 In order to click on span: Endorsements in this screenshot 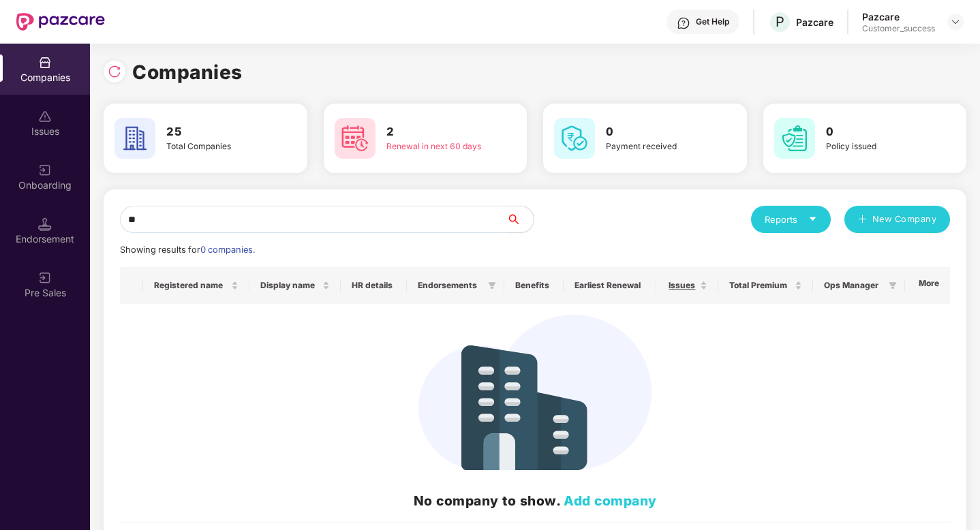, I will do `click(450, 285)`.